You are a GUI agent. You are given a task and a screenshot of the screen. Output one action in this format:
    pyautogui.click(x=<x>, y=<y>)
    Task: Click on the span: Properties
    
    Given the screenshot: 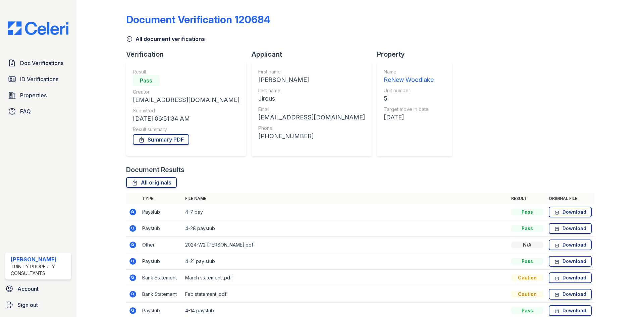 What is the action you would take?
    pyautogui.click(x=33, y=95)
    